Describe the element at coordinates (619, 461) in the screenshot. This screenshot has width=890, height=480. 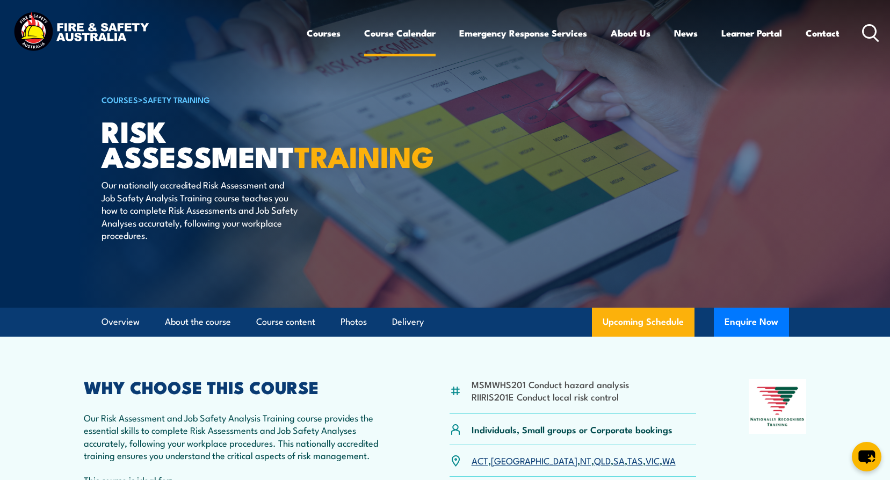
I see `a: SA` at that location.